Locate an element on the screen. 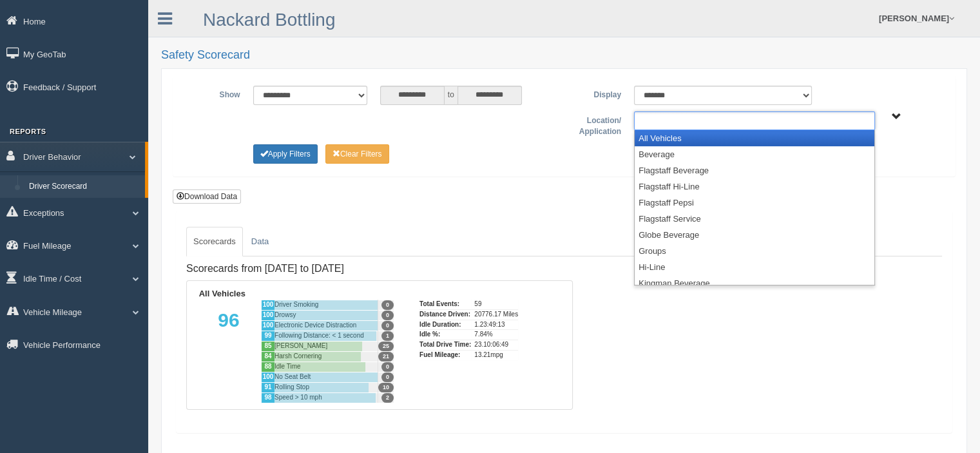  label: Location/ Application is located at coordinates (596, 124).